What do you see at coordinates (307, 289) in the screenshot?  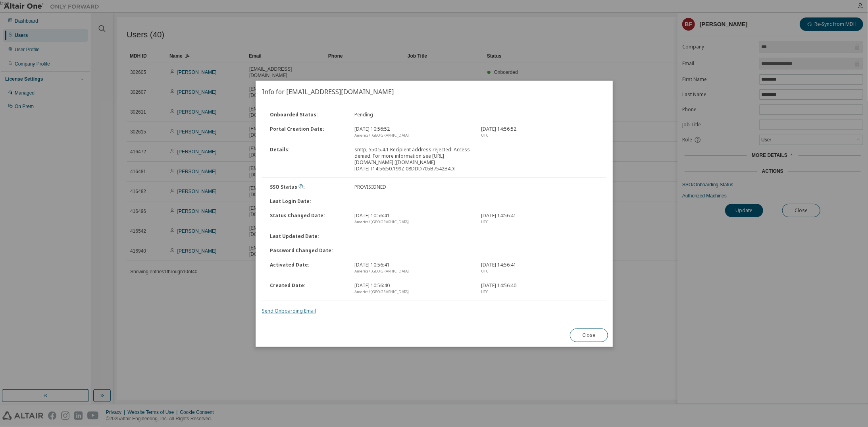 I see `div: Created Date :` at bounding box center [307, 289].